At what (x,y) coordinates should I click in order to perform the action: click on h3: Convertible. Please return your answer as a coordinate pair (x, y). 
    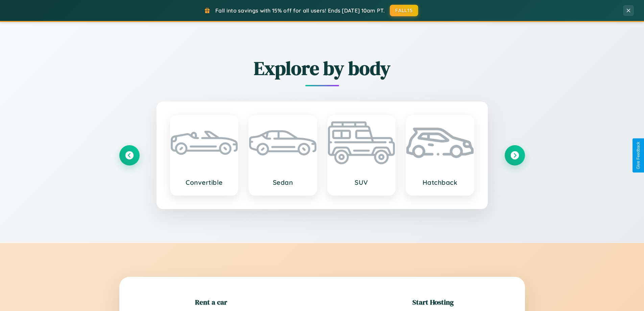
    Looking at the image, I should click on (204, 182).